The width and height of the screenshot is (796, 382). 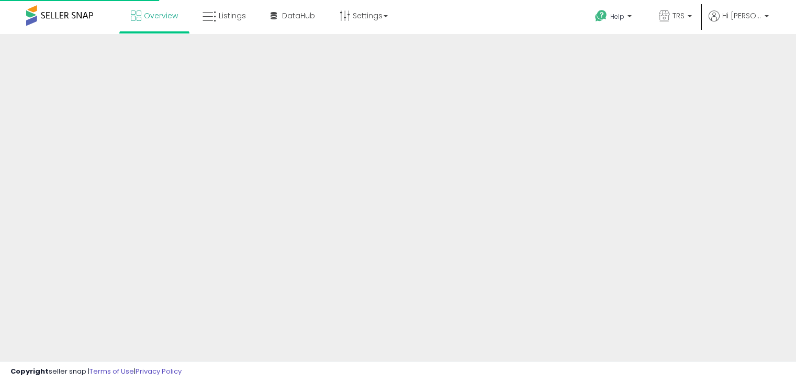 I want to click on a: Privacy Policy, so click(x=159, y=371).